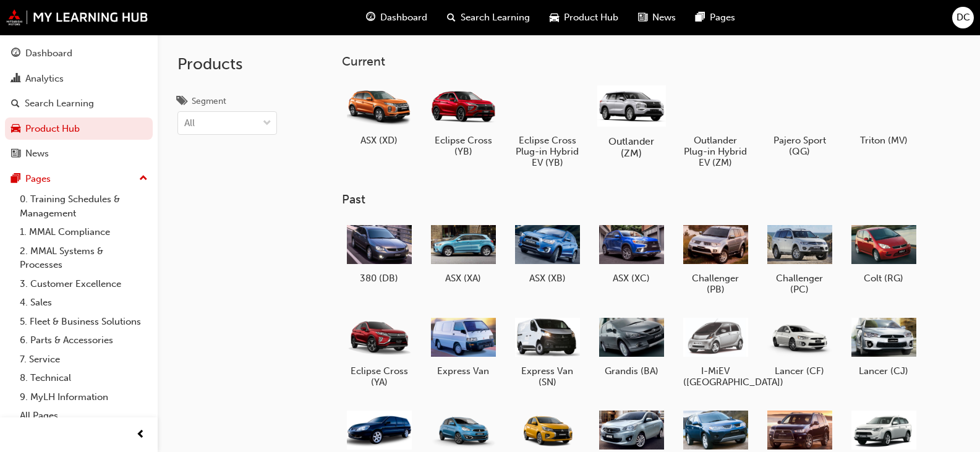 The width and height of the screenshot is (980, 452). What do you see at coordinates (83, 302) in the screenshot?
I see `a: 4. Sales` at bounding box center [83, 302].